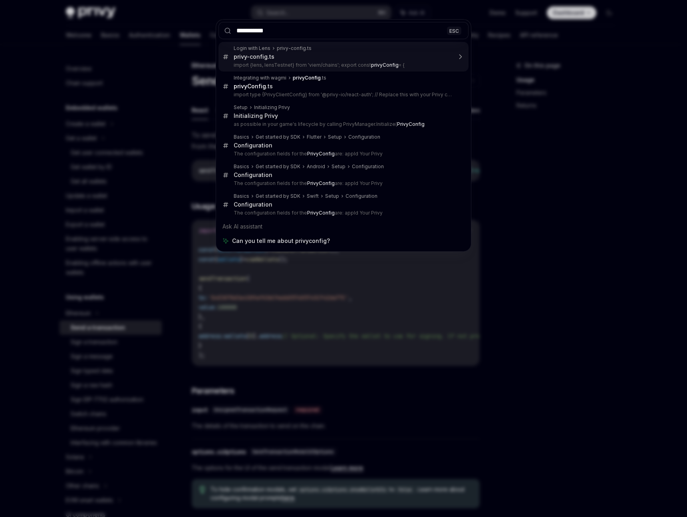  What do you see at coordinates (342, 124) in the screenshot?
I see `p: as possible in your game's lifecycle by calling PrivyManager.Initialize(` at bounding box center [342, 124].